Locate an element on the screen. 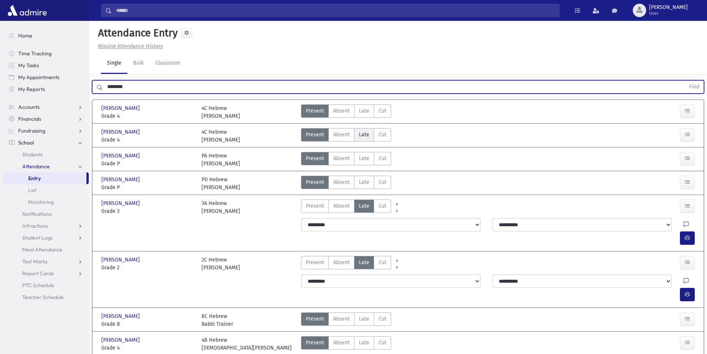 This screenshot has height=354, width=707. span: School is located at coordinates (26, 142).